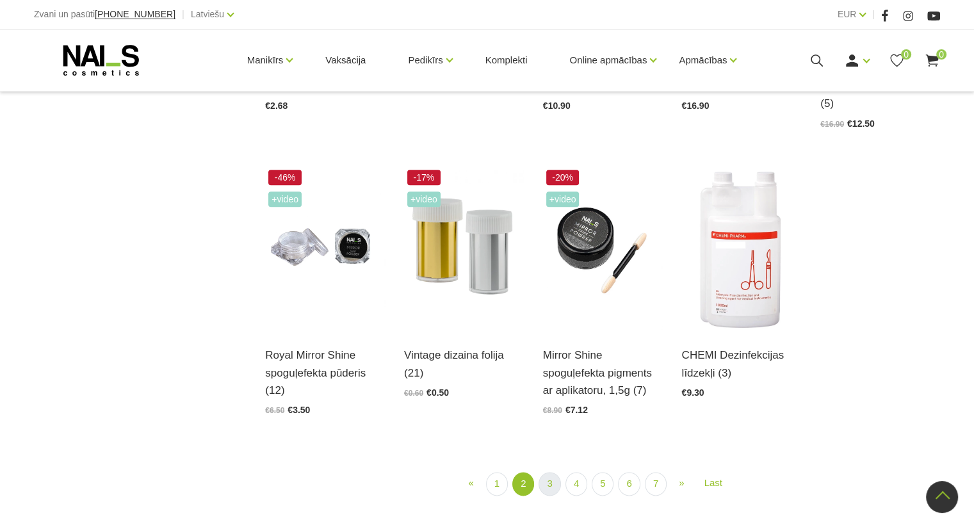 The image size is (974, 529). Describe the element at coordinates (553, 411) in the screenshot. I see `span: €8.90` at that location.